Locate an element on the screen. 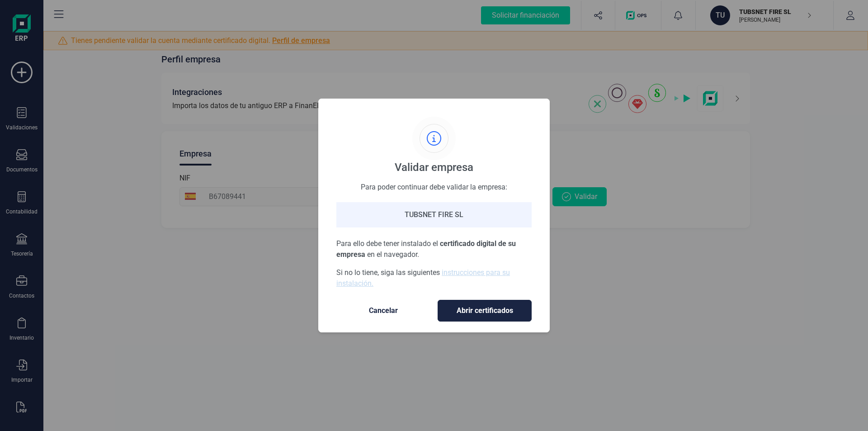 The image size is (868, 431). span: Cancelar is located at coordinates (384, 311).